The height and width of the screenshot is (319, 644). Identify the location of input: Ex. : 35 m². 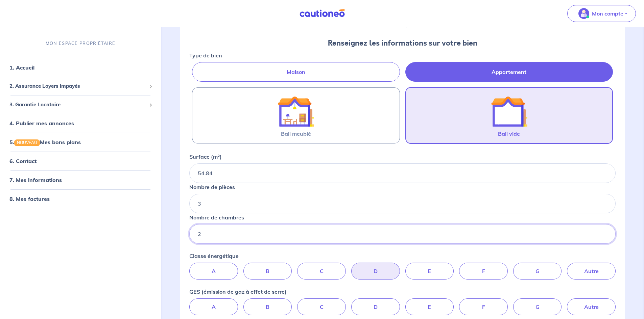
(402, 173).